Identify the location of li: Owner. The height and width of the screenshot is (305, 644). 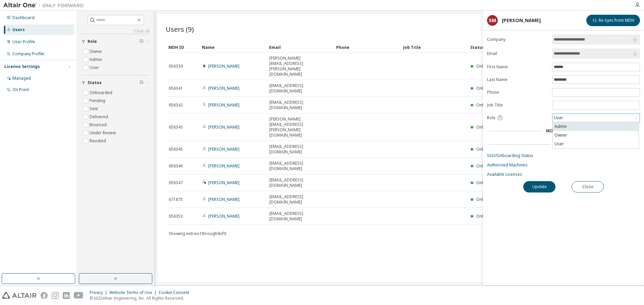
(596, 135).